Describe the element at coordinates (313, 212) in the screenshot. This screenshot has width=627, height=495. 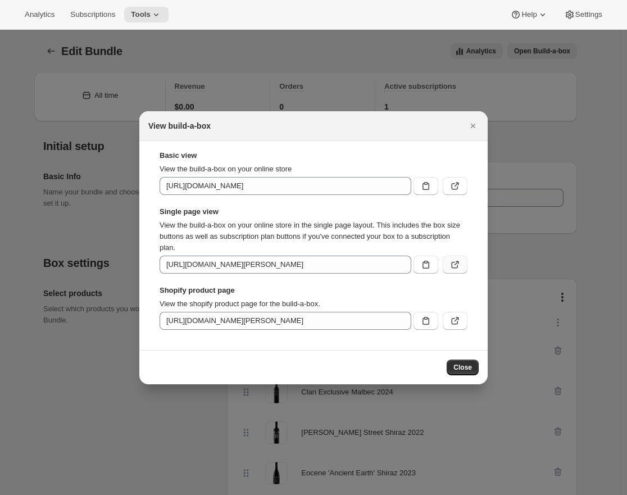
I see `strong: Single page view` at that location.